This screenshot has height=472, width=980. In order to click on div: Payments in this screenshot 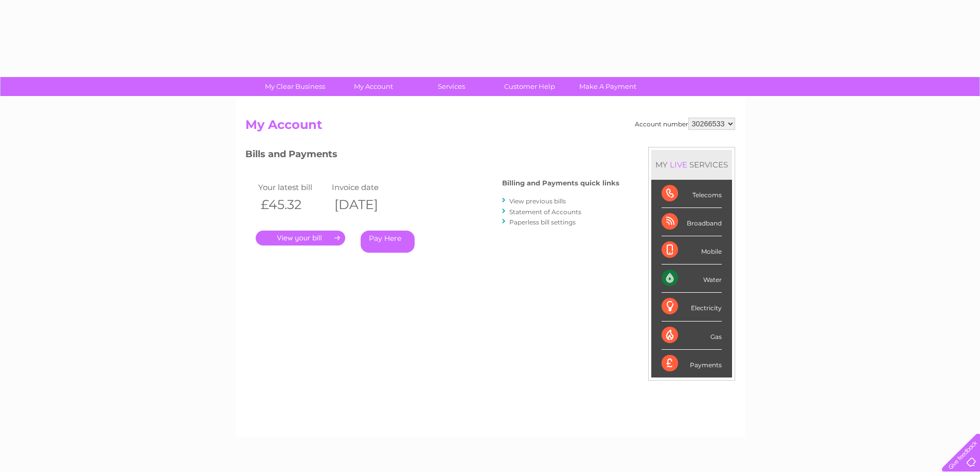, I will do `click(691, 364)`.